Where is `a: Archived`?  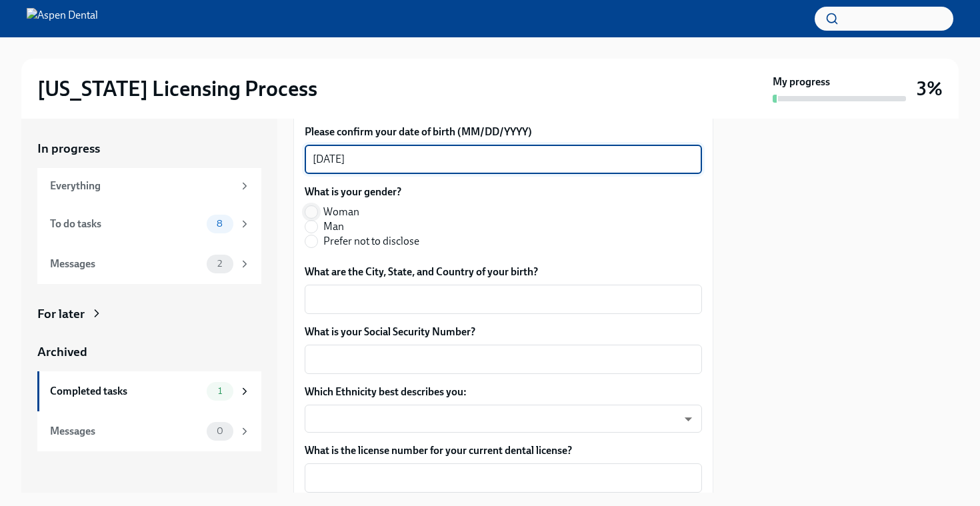 a: Archived is located at coordinates (149, 353).